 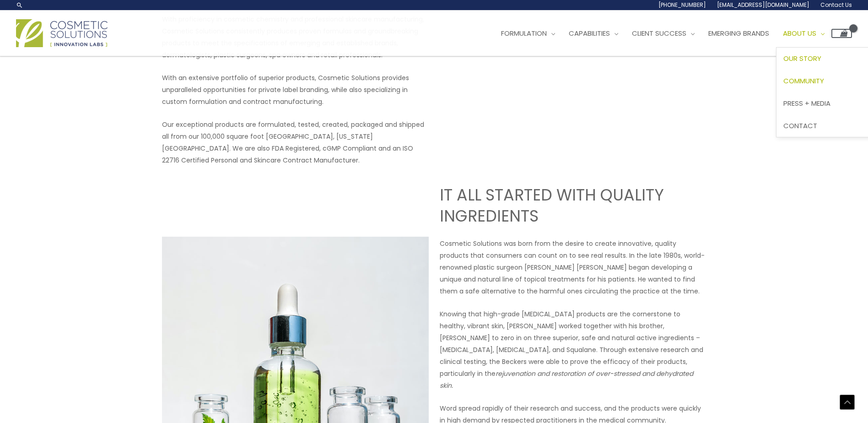 What do you see at coordinates (841, 33) in the screenshot?
I see `a: View Shopping Cart, empty` at bounding box center [841, 33].